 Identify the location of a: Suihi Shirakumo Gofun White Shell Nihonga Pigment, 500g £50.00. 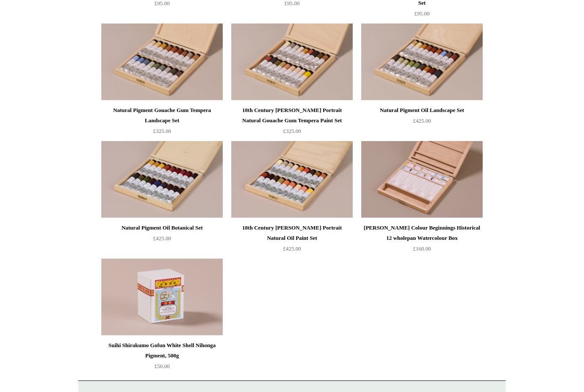
(162, 357).